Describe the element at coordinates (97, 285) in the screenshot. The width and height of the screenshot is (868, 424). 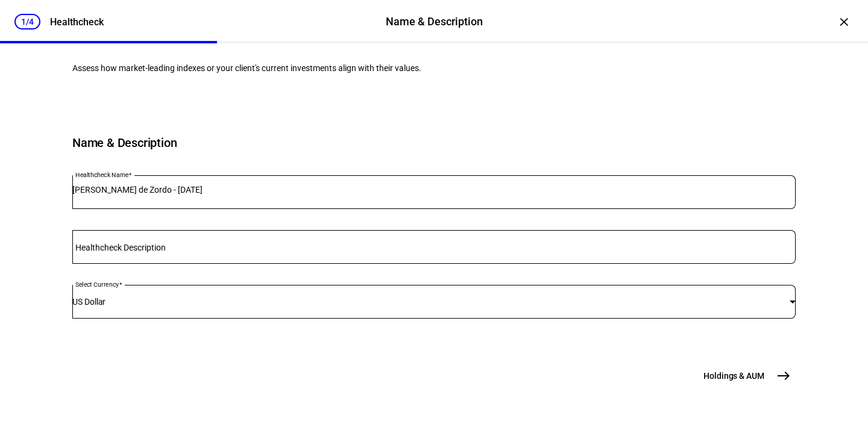
I see `mat-label: Select Currency` at that location.